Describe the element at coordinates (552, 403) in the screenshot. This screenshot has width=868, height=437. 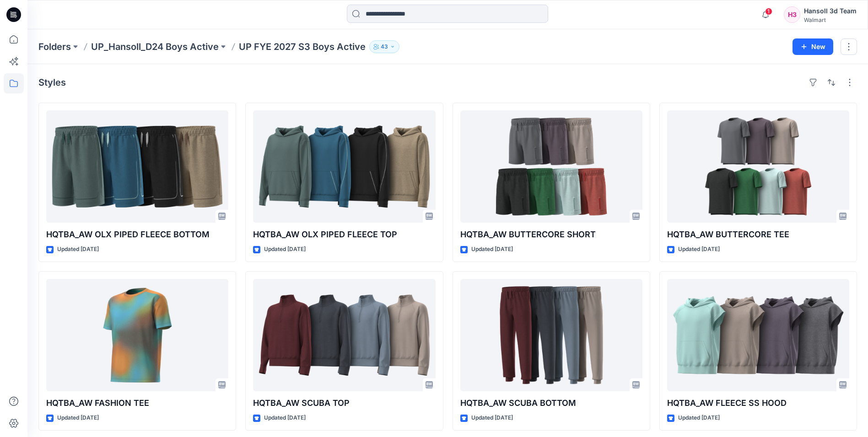
I see `p: HQTBA_AW SCUBA BOTTOM` at that location.